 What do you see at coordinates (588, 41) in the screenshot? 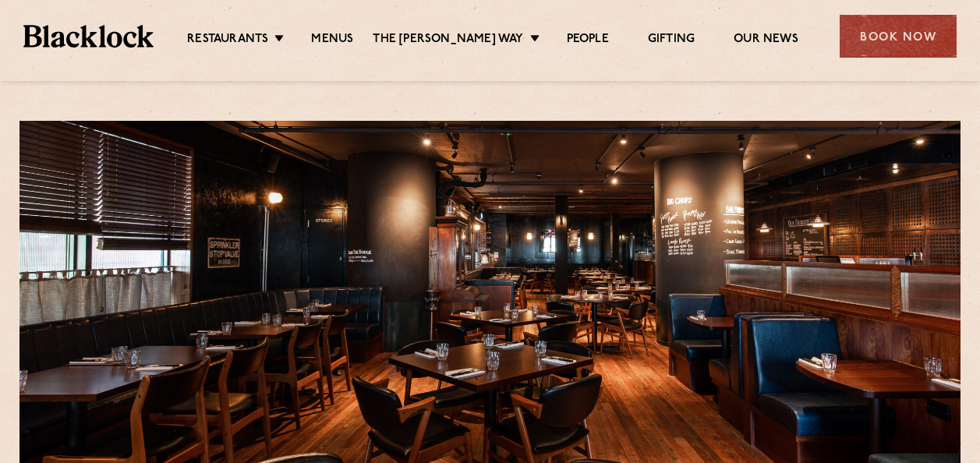
I see `a: People` at bounding box center [588, 41].